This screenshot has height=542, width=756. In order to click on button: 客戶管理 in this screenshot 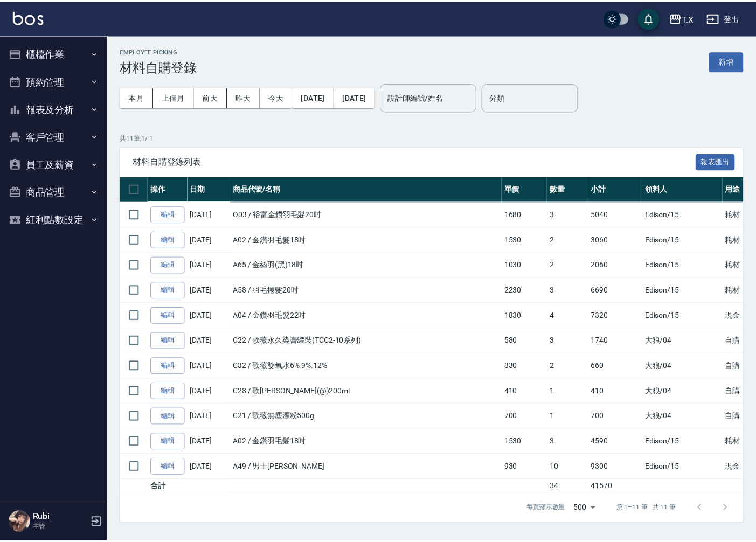, I will do `click(54, 136)`.